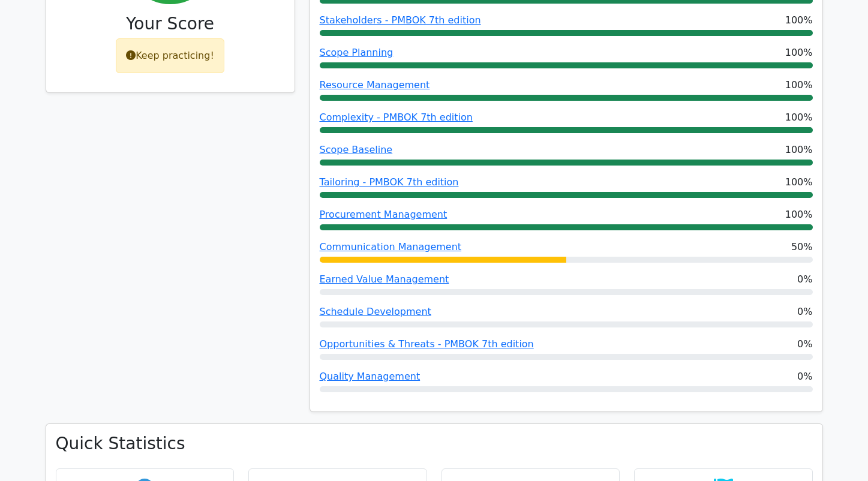  What do you see at coordinates (427, 344) in the screenshot?
I see `a: Opportunities & Threats - PMBOK 7th edition` at bounding box center [427, 344].